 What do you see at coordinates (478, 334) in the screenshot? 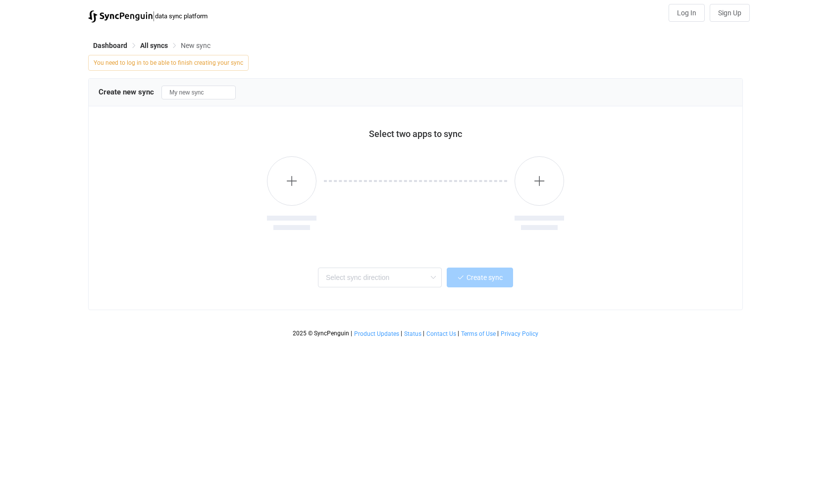
I see `a: Terms of Use` at bounding box center [478, 334].